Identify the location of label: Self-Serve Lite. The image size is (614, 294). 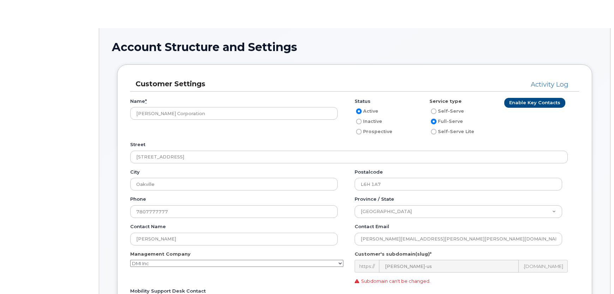
(451, 132).